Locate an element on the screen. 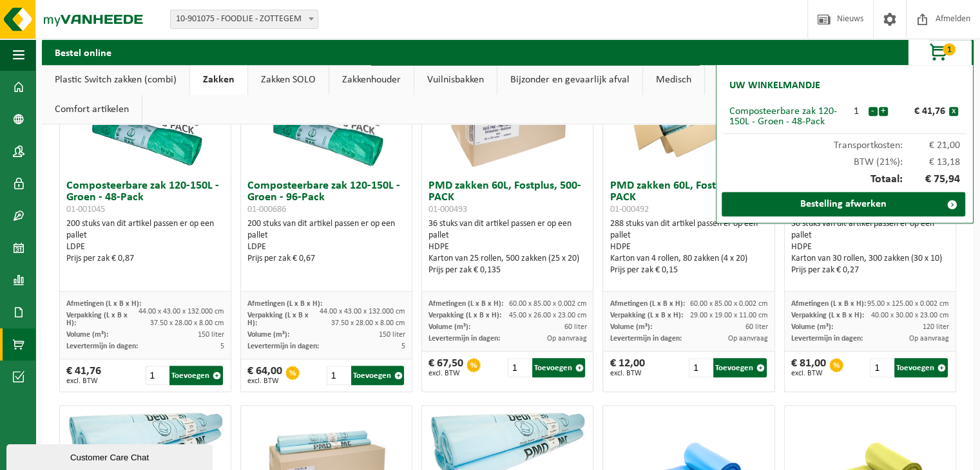 The width and height of the screenshot is (980, 470). button: x is located at coordinates (953, 112).